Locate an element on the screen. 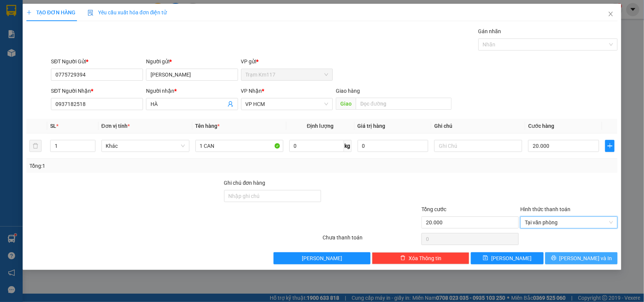 This screenshot has height=302, width=644. input: 0 is located at coordinates (393, 146).